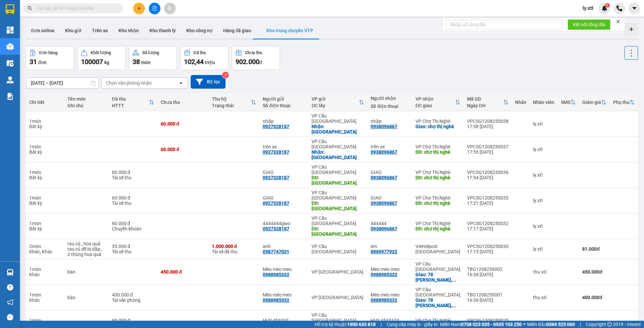 Image resolution: width=644 pixels, height=328 pixels. What do you see at coordinates (634, 8) in the screenshot?
I see `button: caret-down` at bounding box center [634, 8].